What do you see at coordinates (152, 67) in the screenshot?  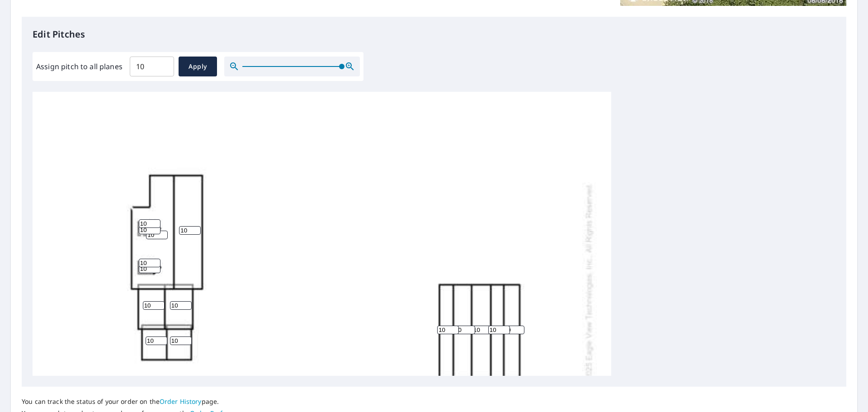 I see `input: 00.0` at bounding box center [152, 67].